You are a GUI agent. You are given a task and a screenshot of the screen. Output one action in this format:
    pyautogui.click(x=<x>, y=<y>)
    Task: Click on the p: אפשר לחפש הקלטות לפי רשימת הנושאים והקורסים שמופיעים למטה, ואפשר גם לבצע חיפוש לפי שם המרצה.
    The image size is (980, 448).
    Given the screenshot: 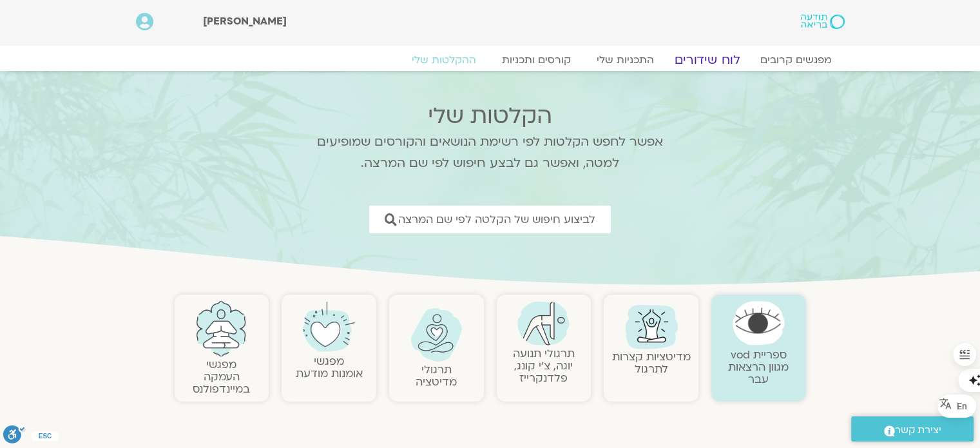 What is the action you would take?
    pyautogui.click(x=490, y=153)
    